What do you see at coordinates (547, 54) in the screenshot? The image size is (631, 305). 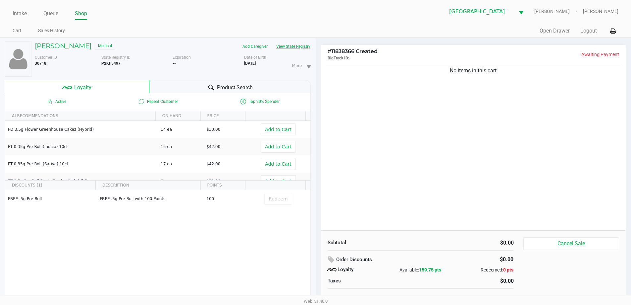 I see `p: Awaiting Payment` at bounding box center [547, 54].